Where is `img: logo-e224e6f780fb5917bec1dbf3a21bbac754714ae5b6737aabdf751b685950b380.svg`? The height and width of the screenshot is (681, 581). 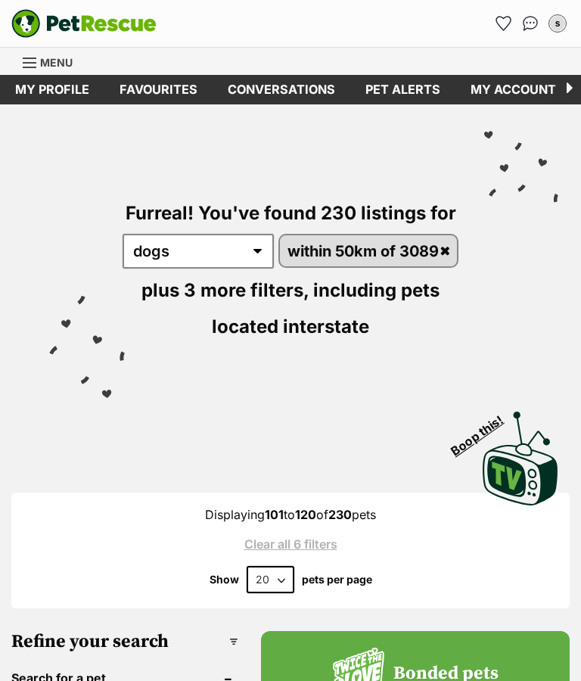
img: logo-e224e6f780fb5917bec1dbf3a21bbac754714ae5b6737aabdf751b685950b380.svg is located at coordinates (84, 23).